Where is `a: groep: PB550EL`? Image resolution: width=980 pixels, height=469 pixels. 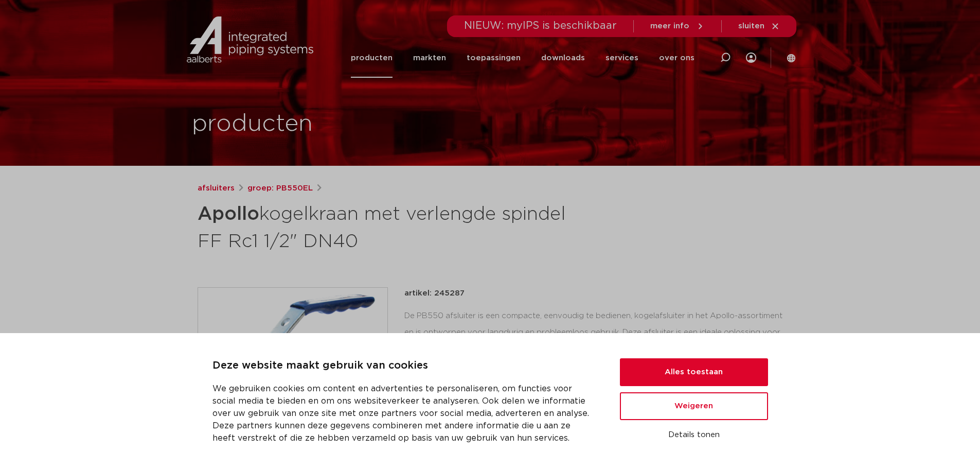
a: groep: PB550EL is located at coordinates (280, 188).